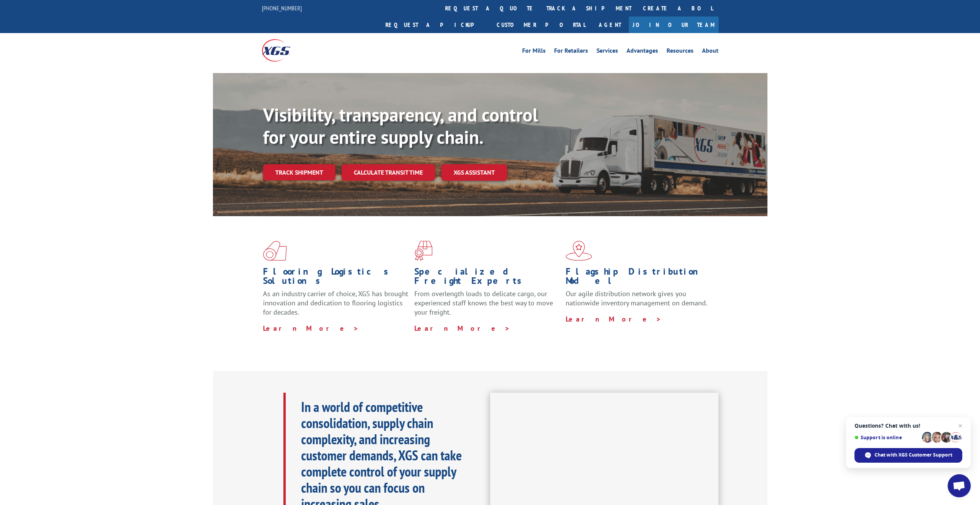 This screenshot has width=980, height=505. What do you see at coordinates (299, 172) in the screenshot?
I see `a: Track shipment` at bounding box center [299, 172].